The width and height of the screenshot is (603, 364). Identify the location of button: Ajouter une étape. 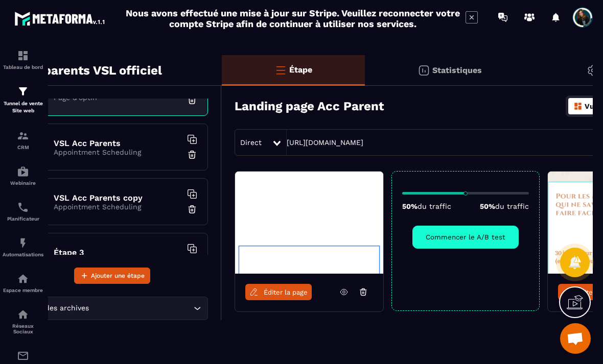
(112, 276).